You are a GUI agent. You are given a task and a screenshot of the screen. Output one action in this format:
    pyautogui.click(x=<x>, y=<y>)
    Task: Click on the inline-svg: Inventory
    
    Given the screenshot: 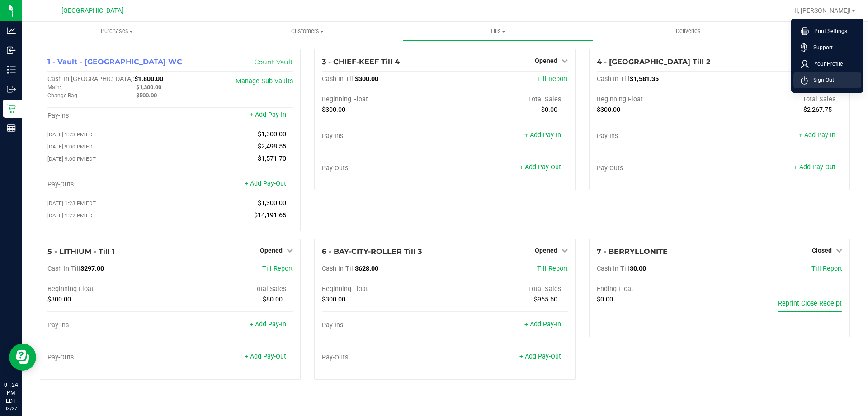 What is the action you would take?
    pyautogui.click(x=11, y=70)
    